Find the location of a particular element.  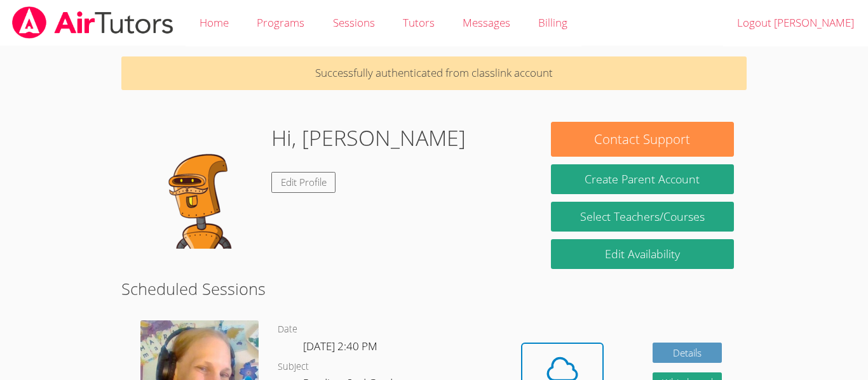

a: Details is located at coordinates (688, 353).